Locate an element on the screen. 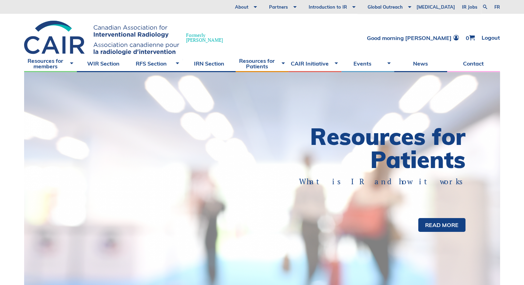  p: What is IR and how it works is located at coordinates (376, 181).